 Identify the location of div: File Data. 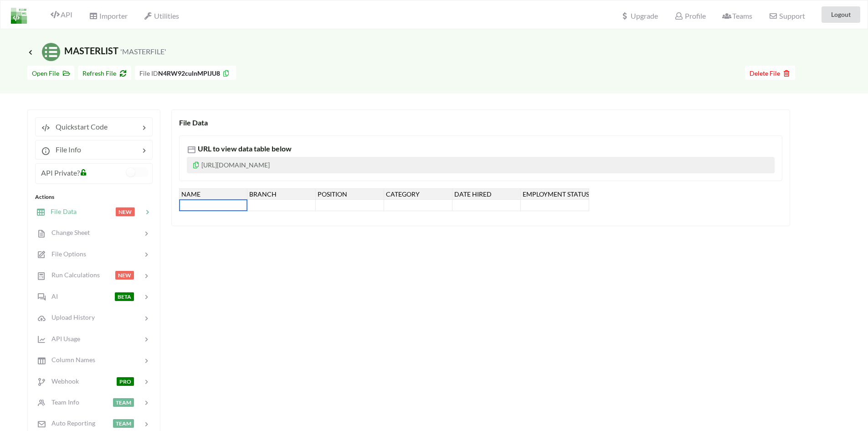
(481, 122).